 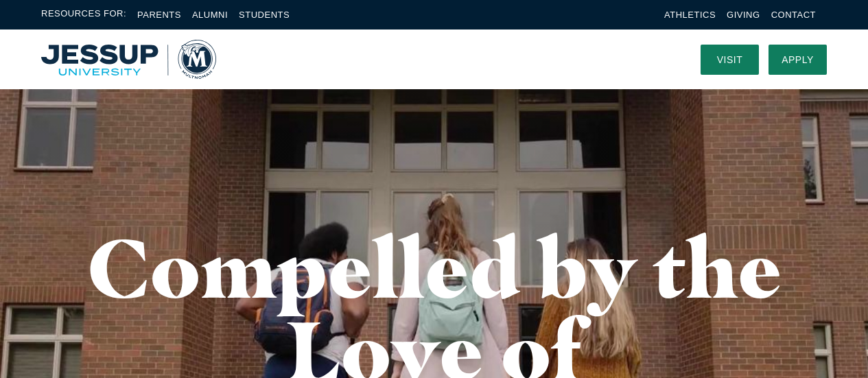 I want to click on span: Resources For:, so click(x=83, y=15).